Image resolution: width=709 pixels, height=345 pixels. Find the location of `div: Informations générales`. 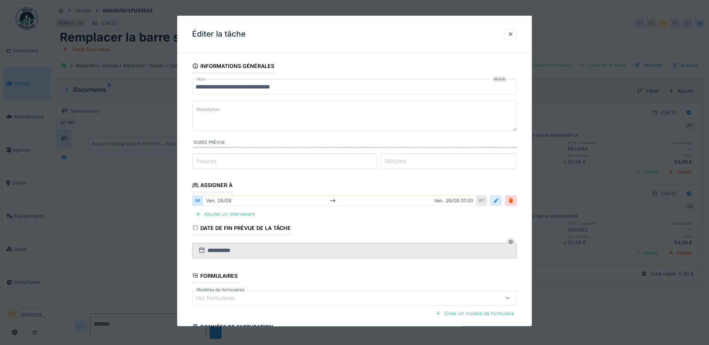

div: Informations générales is located at coordinates (233, 67).